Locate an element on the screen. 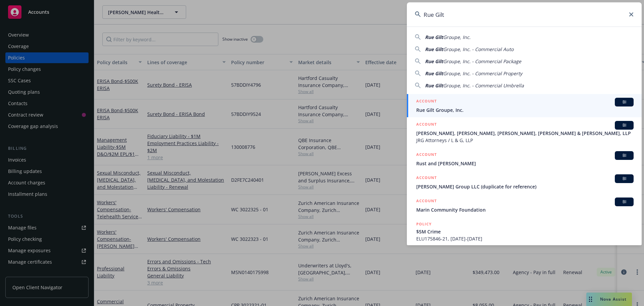  span: Marin Community Foundation is located at coordinates (525, 210).